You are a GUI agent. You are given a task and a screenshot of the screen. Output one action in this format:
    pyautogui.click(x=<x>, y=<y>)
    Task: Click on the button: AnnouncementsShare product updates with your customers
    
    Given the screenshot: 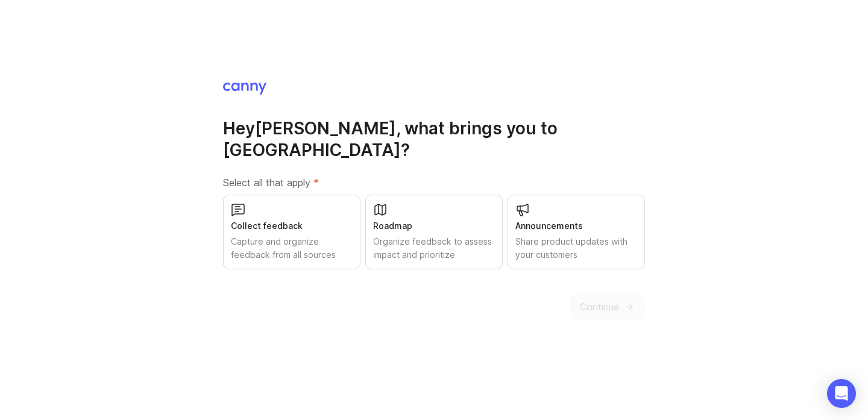 What is the action you would take?
    pyautogui.click(x=577, y=232)
    